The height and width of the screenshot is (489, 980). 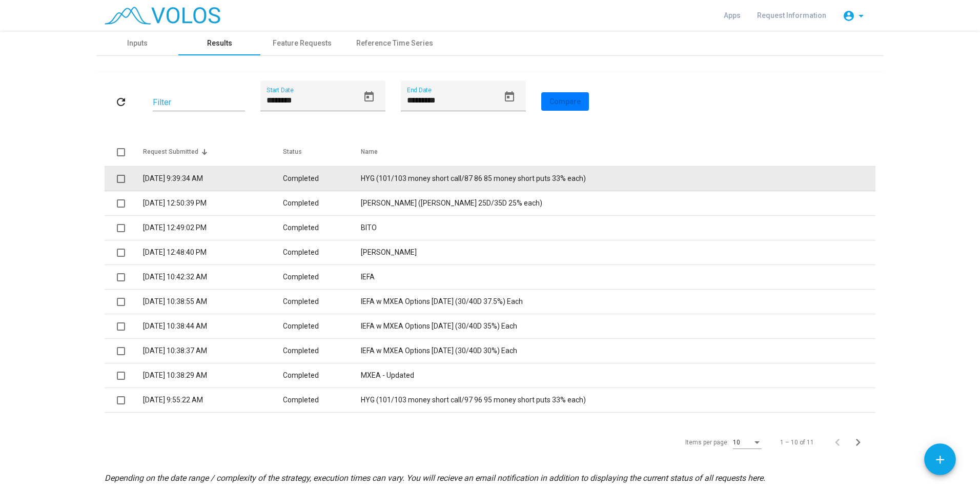 I want to click on div: Inputs, so click(x=137, y=43).